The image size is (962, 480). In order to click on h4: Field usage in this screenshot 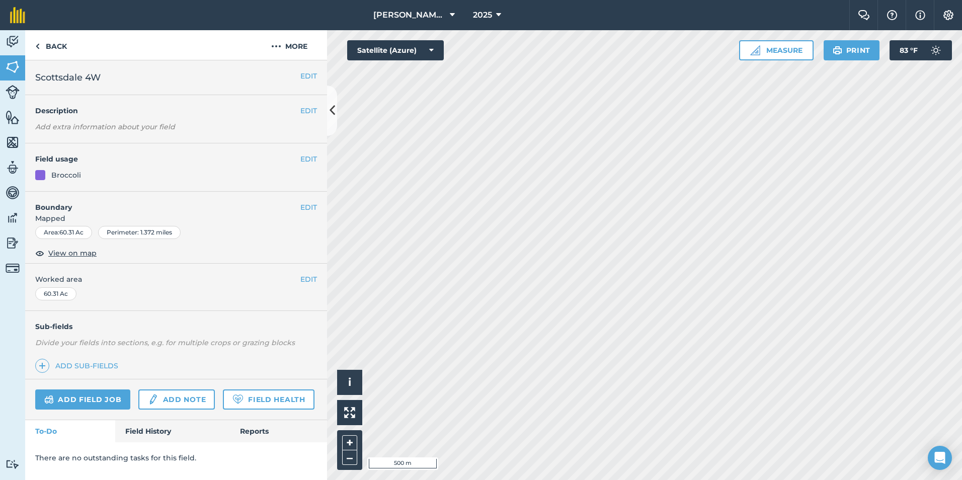, I will do `click(168, 159)`.